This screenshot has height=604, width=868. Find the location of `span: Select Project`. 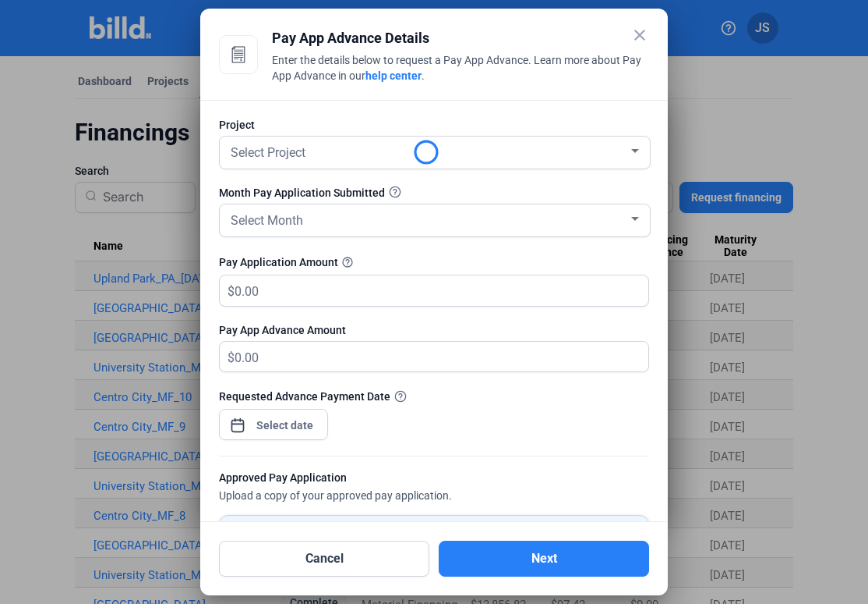

span: Select Project is located at coordinates (268, 152).